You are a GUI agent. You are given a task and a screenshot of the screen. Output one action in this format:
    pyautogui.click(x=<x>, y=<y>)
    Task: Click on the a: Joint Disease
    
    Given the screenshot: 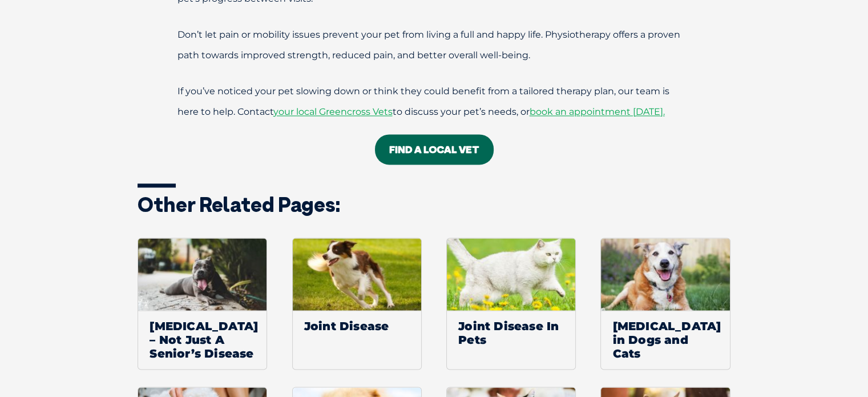 What is the action you would take?
    pyautogui.click(x=356, y=304)
    